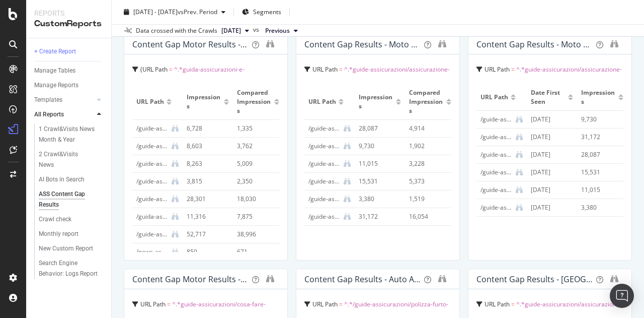 This screenshot has height=318, width=644. Describe the element at coordinates (534, 44) in the screenshot. I see `div: Content Gap Results - Moto Nuovi` at that location.